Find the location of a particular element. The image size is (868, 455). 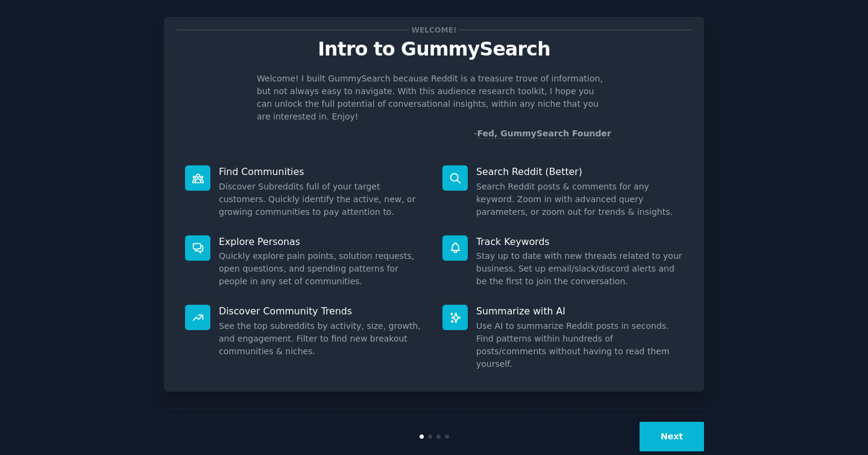

p: Search Reddit (Better) is located at coordinates (579, 171).